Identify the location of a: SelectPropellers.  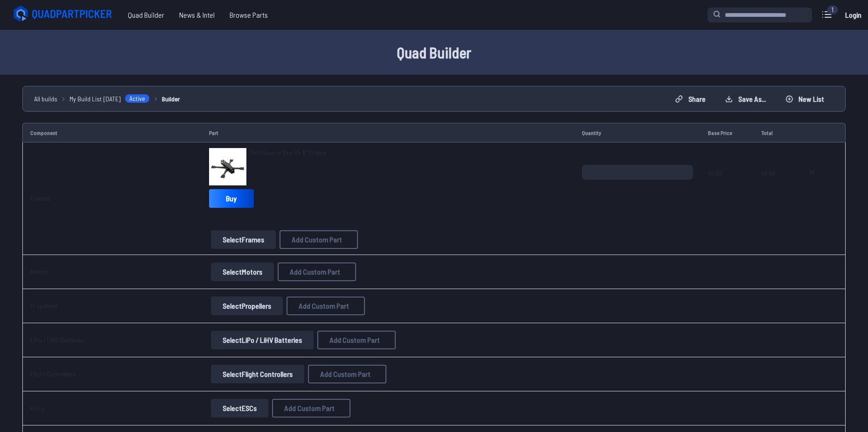
(247, 306).